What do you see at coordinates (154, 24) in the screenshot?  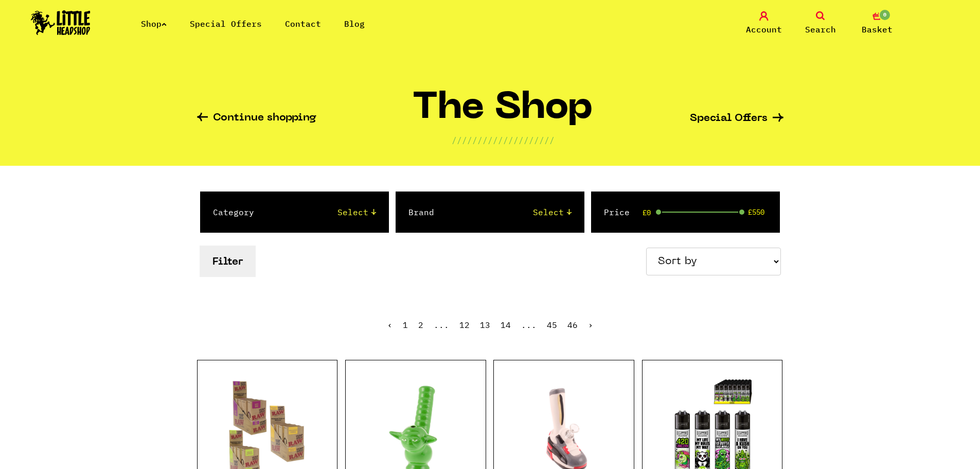 I see `a: Shop` at bounding box center [154, 24].